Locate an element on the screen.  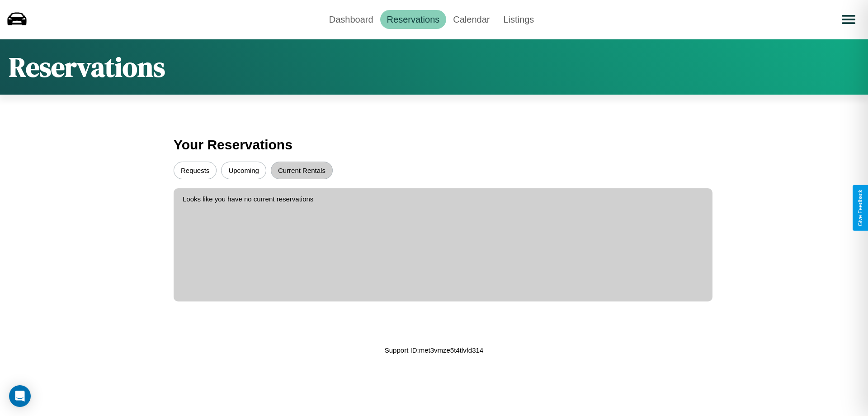
a: Calendar is located at coordinates (471, 20).